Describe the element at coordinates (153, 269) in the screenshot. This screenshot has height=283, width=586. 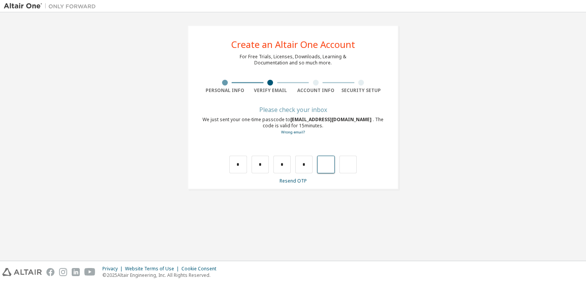
I see `div: Website Terms of Use` at that location.